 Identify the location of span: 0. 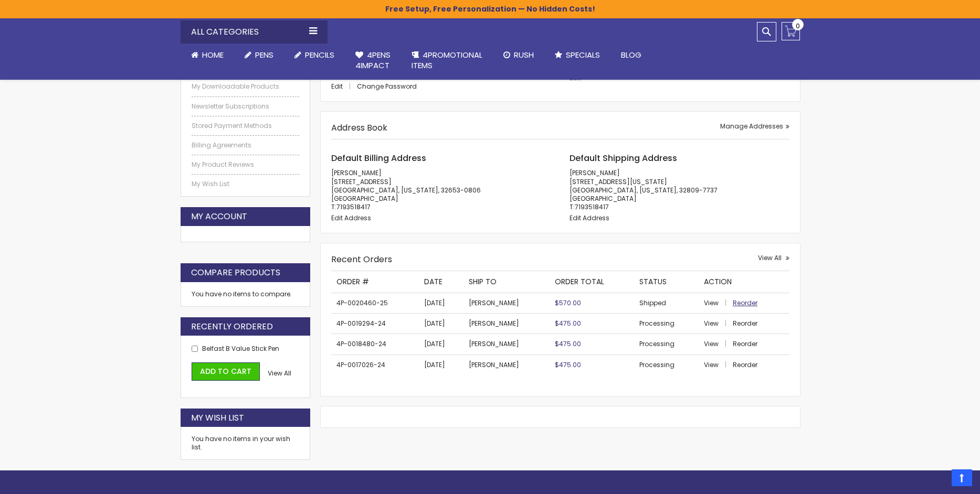
(798, 25).